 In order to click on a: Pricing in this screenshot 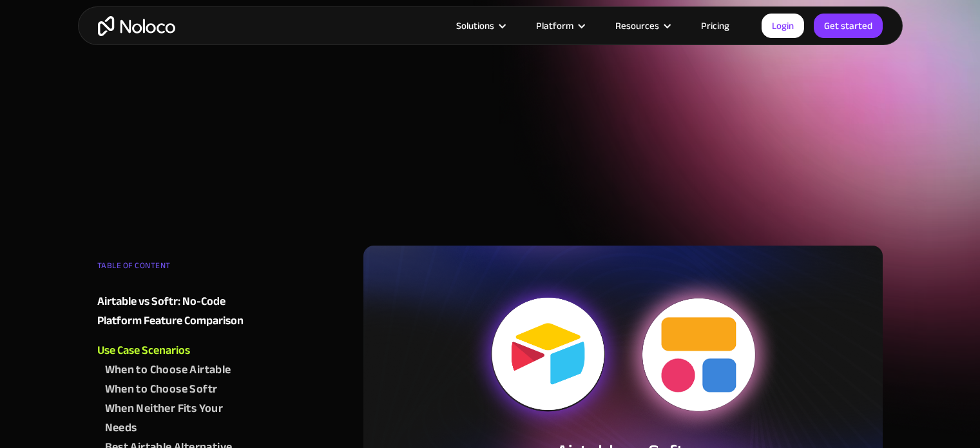, I will do `click(715, 26)`.